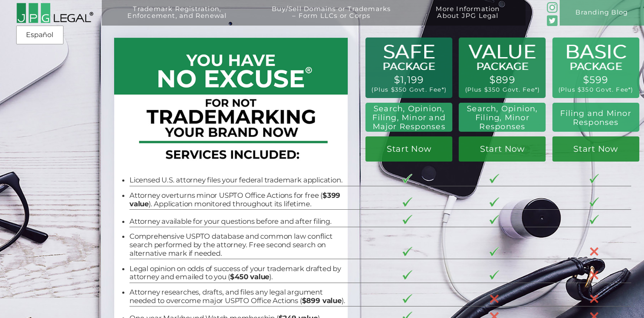  Describe the element at coordinates (596, 118) in the screenshot. I see `h2: Filing and Minor Responses` at that location.